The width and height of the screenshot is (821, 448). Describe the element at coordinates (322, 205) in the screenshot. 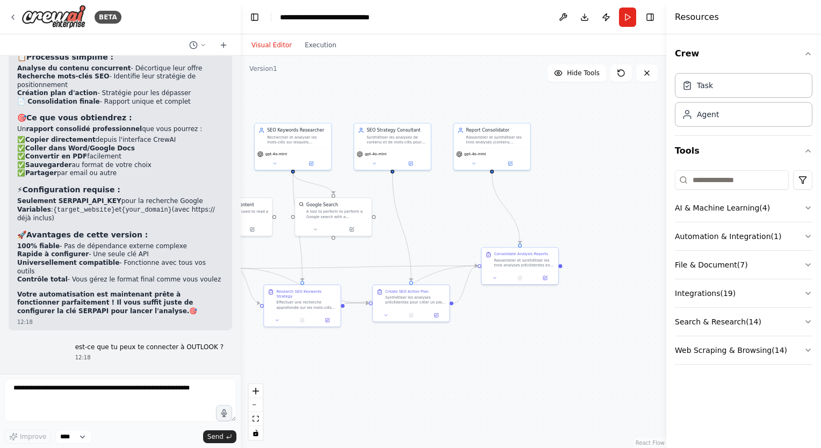

I see `div: Google Search` at that location.